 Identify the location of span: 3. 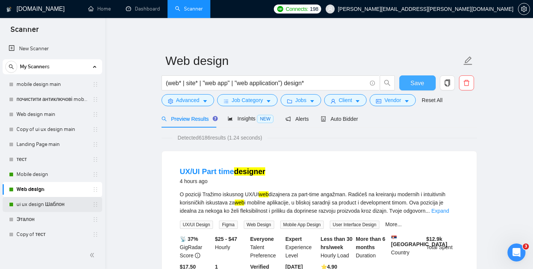
(526, 247).